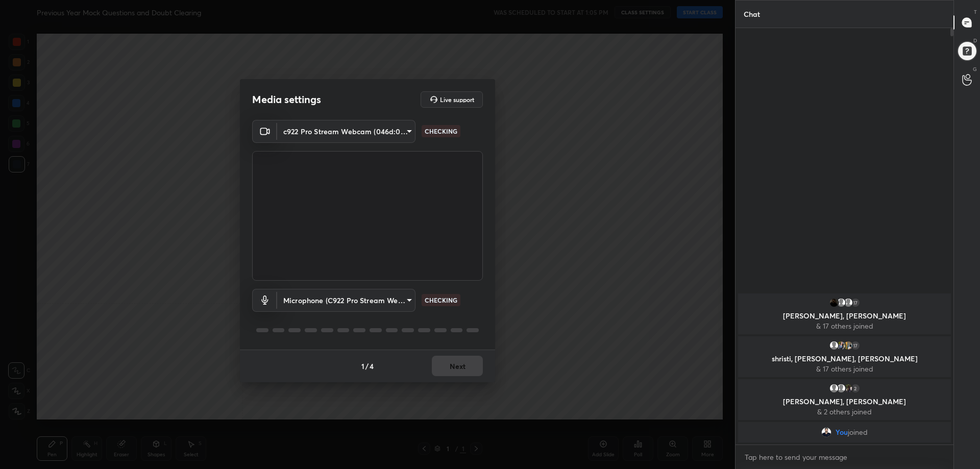  I want to click on h4: 1, so click(363, 366).